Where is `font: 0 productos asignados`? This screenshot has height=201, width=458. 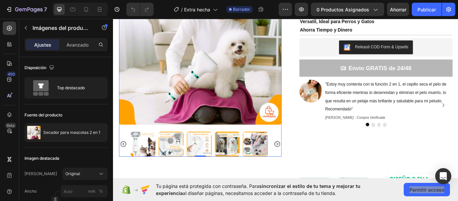 font: 0 productos asignados is located at coordinates (343, 9).